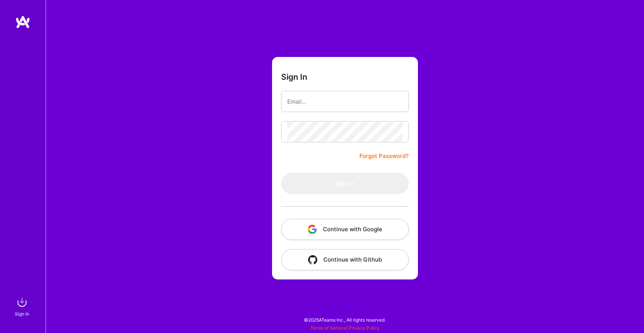  What do you see at coordinates (294, 76) in the screenshot?
I see `h3: Sign In` at bounding box center [294, 76].